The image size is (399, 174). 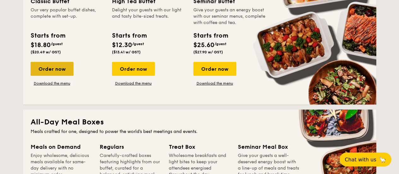 What do you see at coordinates (361, 159) in the screenshot?
I see `span: Chat with us` at bounding box center [361, 159].